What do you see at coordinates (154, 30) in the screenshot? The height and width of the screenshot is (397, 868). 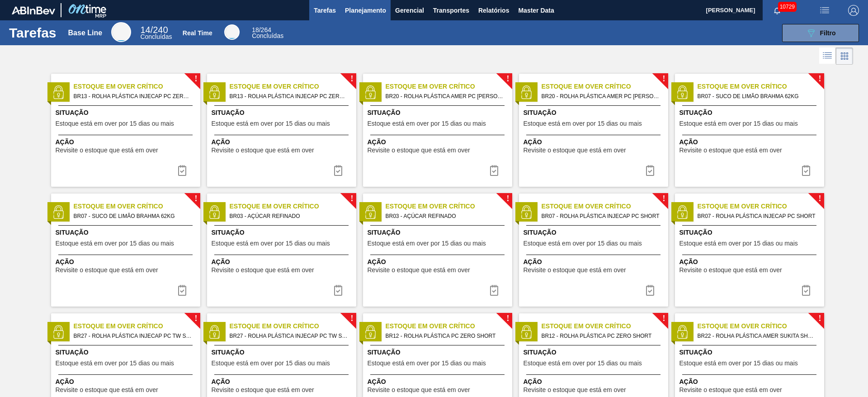 I see `span: / 240` at bounding box center [154, 30].